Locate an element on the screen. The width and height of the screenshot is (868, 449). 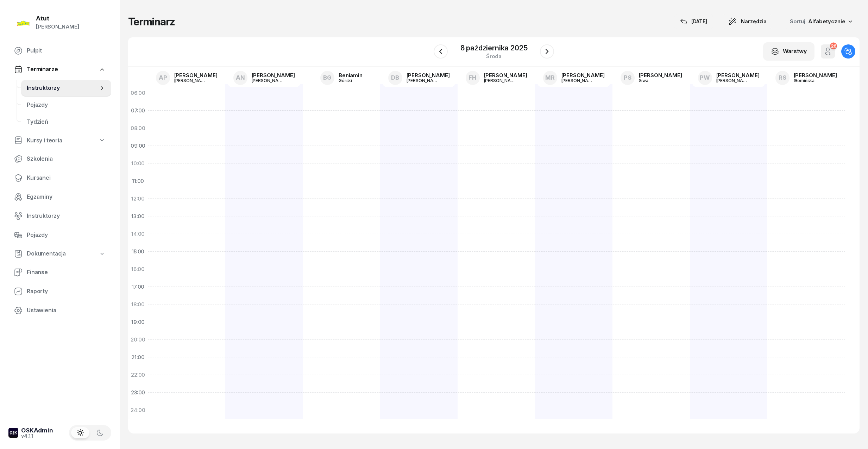
div: 21:00 is located at coordinates (138, 358).